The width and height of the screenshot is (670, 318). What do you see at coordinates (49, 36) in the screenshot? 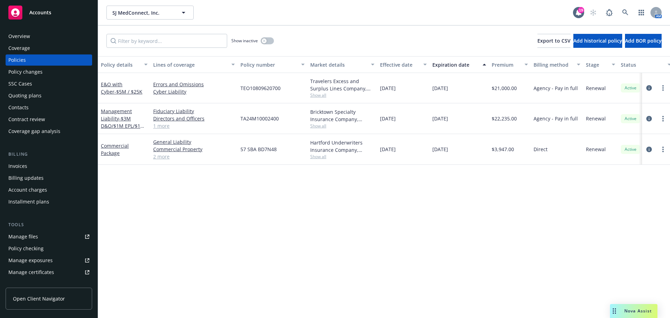
I see `a: Overview` at bounding box center [49, 36].